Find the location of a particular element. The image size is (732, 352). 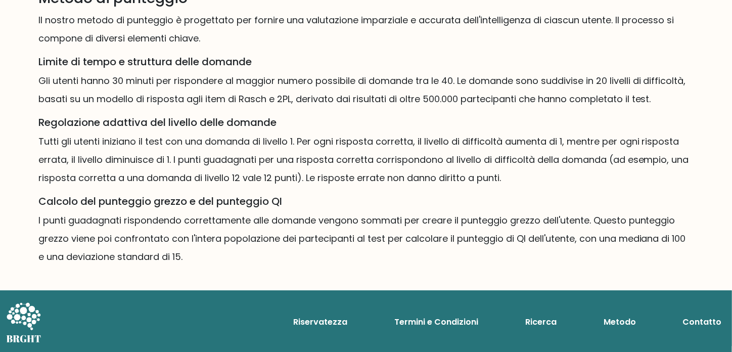

font: Riservatezza is located at coordinates (320, 321).